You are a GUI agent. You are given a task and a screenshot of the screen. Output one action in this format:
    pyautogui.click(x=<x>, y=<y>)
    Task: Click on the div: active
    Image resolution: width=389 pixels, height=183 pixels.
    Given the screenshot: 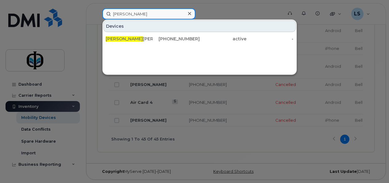 What is the action you would take?
    pyautogui.click(x=223, y=39)
    